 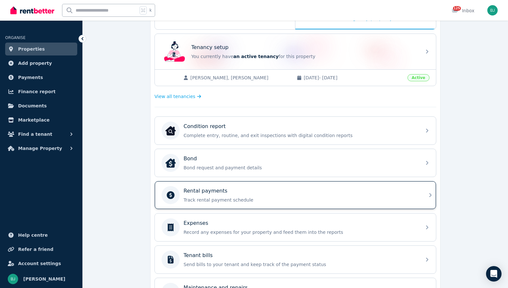 I want to click on a: Refer a friend, so click(x=41, y=250).